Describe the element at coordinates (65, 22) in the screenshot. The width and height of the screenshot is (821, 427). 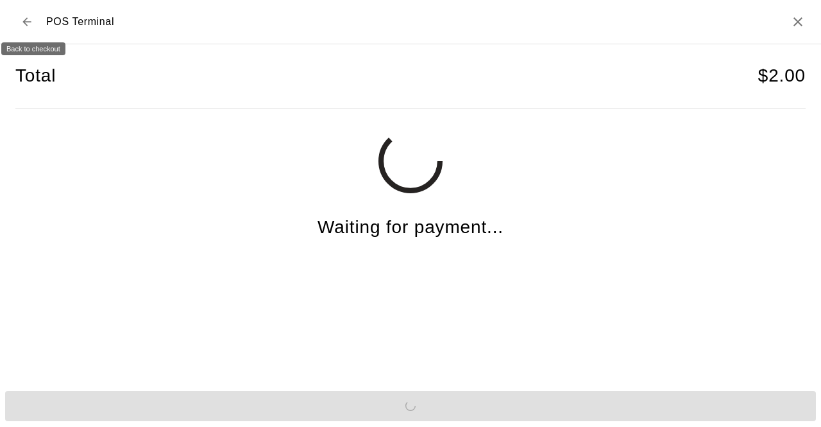
I see `div: POS Terminal` at that location.